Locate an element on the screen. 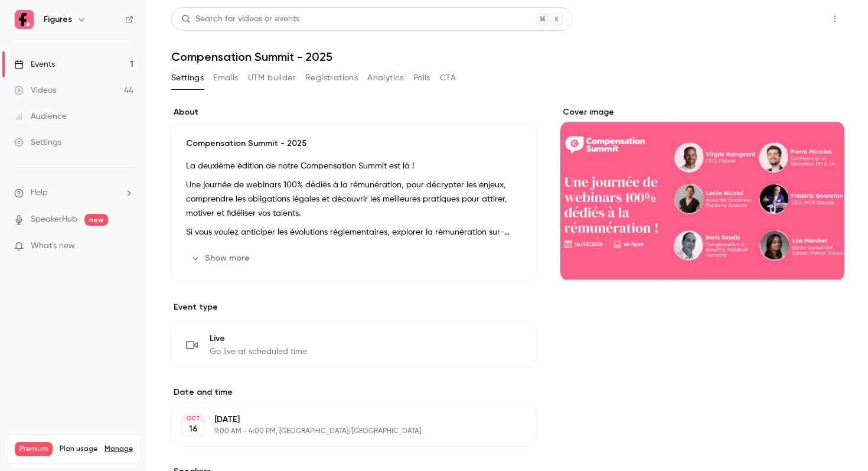 The image size is (868, 471). span: Go live at scheduled time is located at coordinates (258, 351).